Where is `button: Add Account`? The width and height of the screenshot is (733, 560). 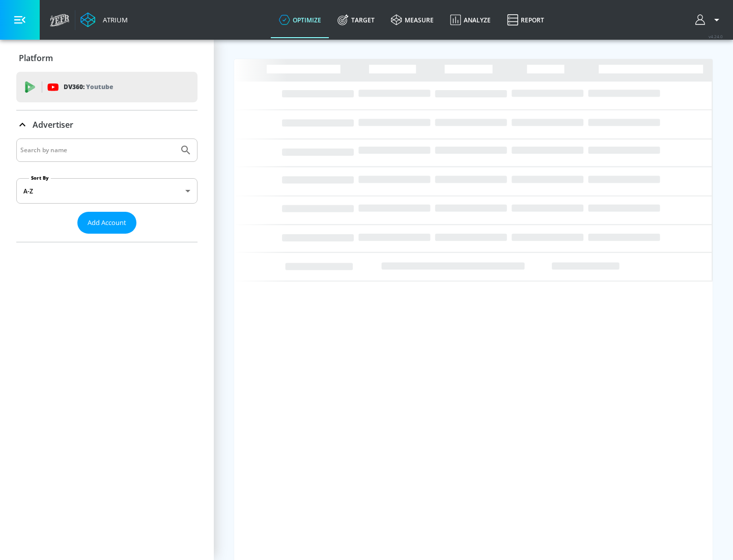 button: Add Account is located at coordinates (107, 222).